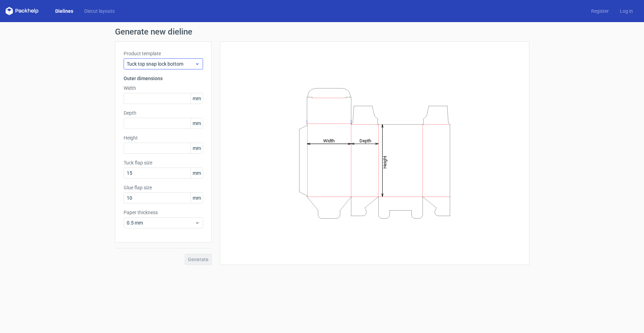 The height and width of the screenshot is (333, 644). Describe the element at coordinates (163, 78) in the screenshot. I see `h3: Outer dimensions` at that location.